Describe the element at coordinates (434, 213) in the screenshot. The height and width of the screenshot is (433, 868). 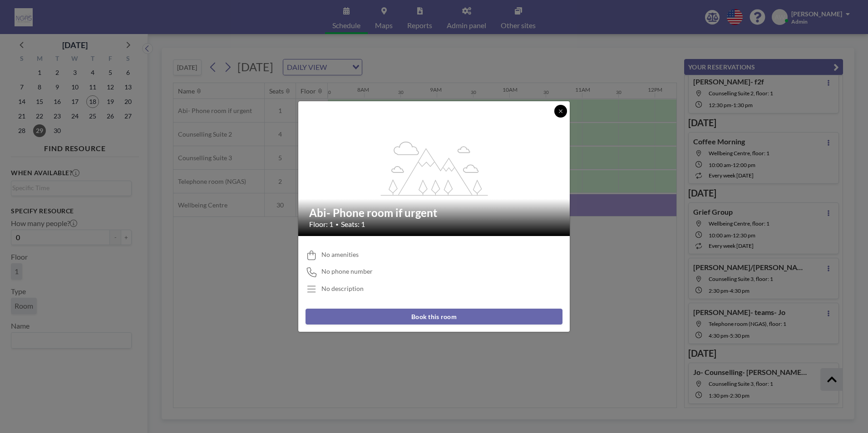
I see `h2: Abi- Phone room if urgent` at that location.